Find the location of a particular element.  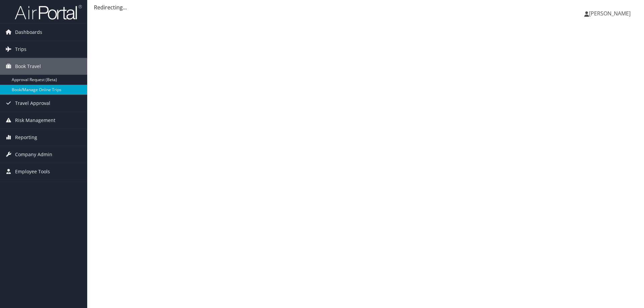

span: Reporting is located at coordinates (26, 137).